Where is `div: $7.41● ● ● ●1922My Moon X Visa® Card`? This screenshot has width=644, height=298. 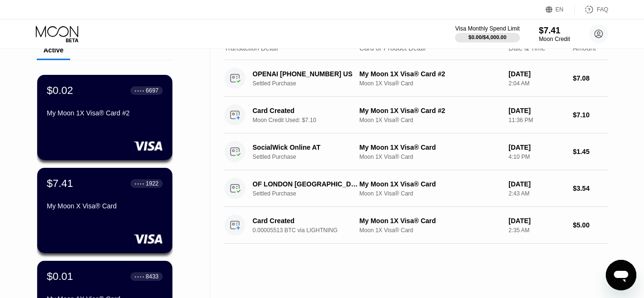
div: $7.41● ● ● ●1922My Moon X Visa® Card is located at coordinates (105, 210).